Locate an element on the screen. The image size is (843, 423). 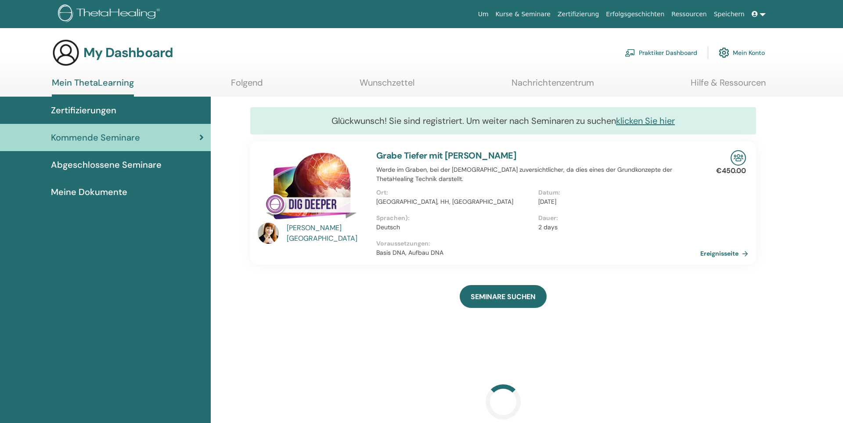
a: Folgend is located at coordinates (247, 86).